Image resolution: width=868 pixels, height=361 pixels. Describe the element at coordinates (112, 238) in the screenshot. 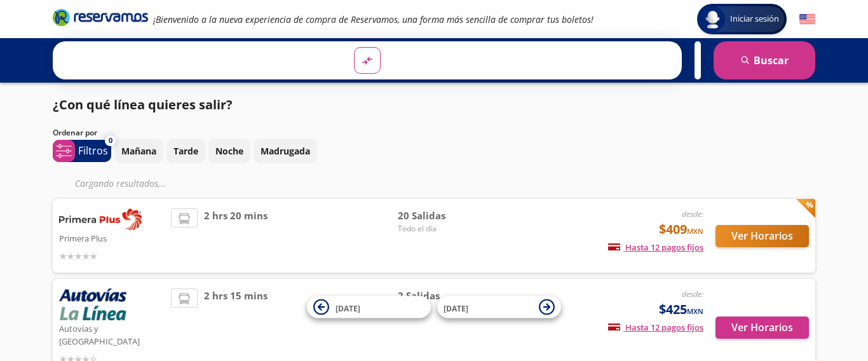

I see `p: Primera Plus` at that location.